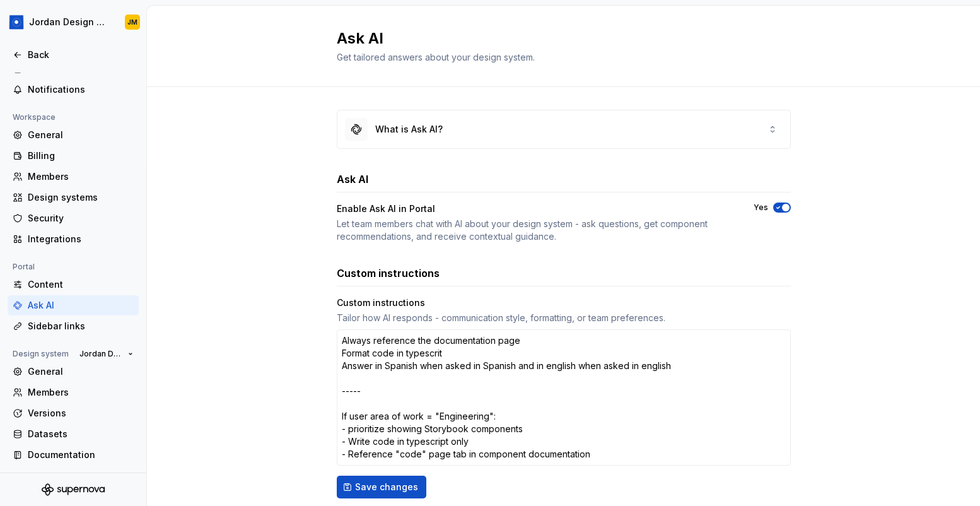 Image resolution: width=980 pixels, height=506 pixels. I want to click on div: Portal, so click(23, 267).